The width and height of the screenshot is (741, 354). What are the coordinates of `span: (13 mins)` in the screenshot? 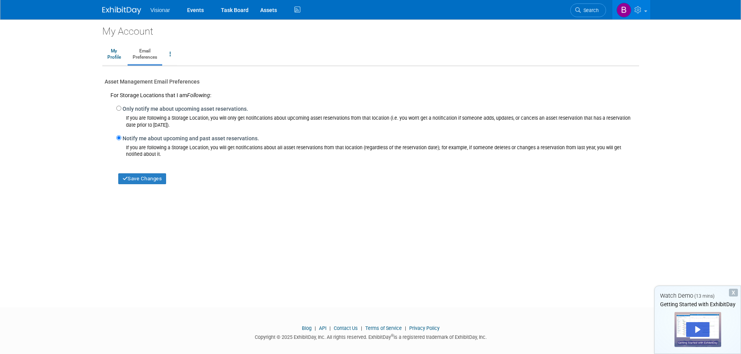 It's located at (705, 296).